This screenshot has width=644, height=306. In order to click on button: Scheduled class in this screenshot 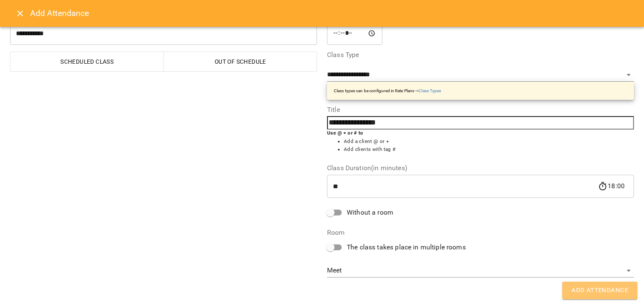, I will do `click(87, 61)`.